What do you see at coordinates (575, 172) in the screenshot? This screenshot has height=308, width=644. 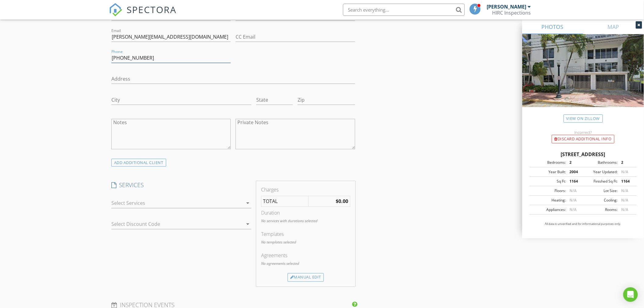 I see `div: 2004` at bounding box center [575, 172].